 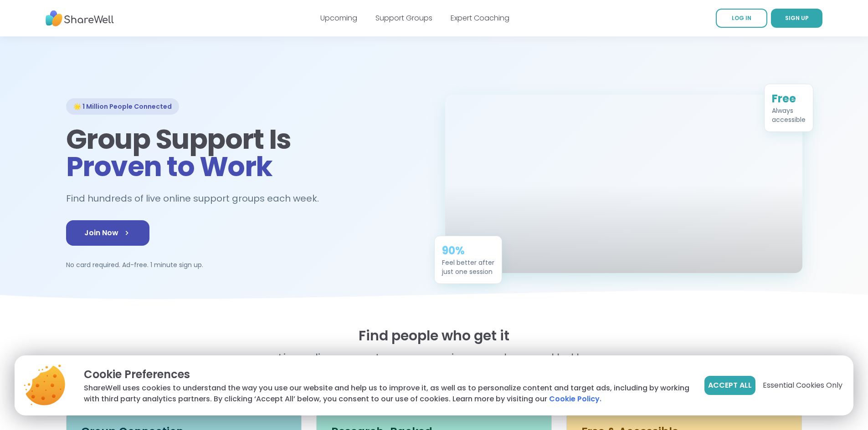 I want to click on p: ShareWell uses cookies to understand the way you use our website and help us to improve it, as we..., so click(x=387, y=394).